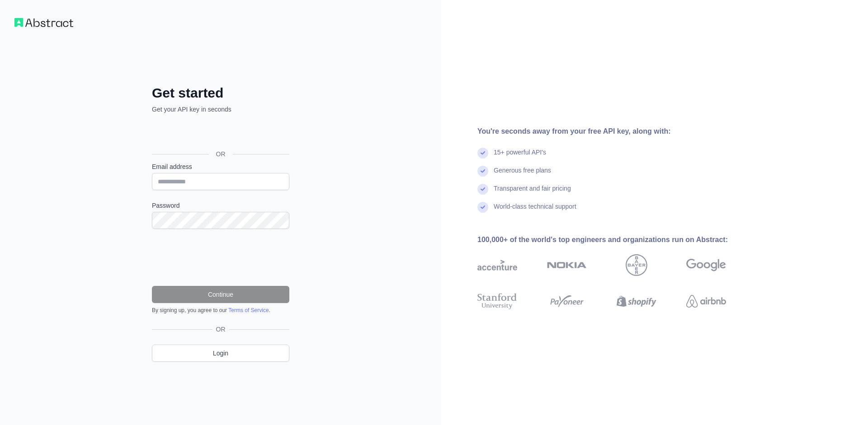 The width and height of the screenshot is (868, 425). What do you see at coordinates (44, 23) in the screenshot?
I see `img: Workflow` at bounding box center [44, 23].